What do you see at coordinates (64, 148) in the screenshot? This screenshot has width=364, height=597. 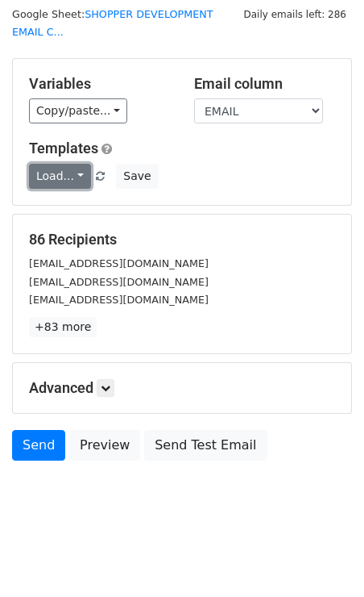 I see `a: Templates` at bounding box center [64, 148].